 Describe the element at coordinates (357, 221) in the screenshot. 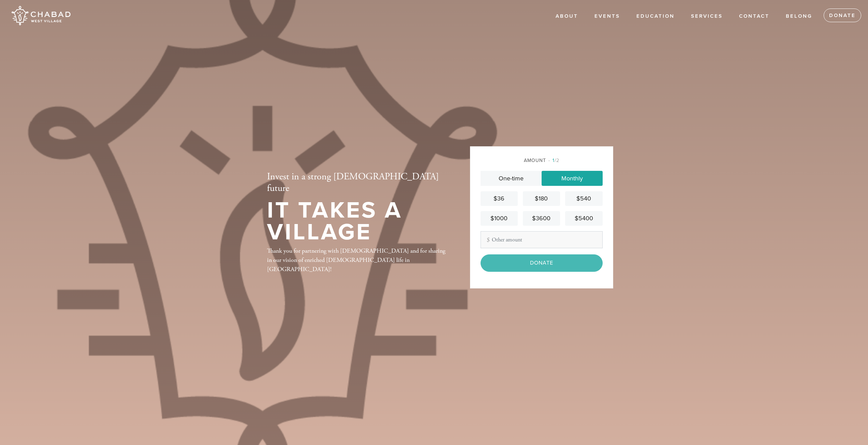

I see `h1: It Takes a Village` at that location.